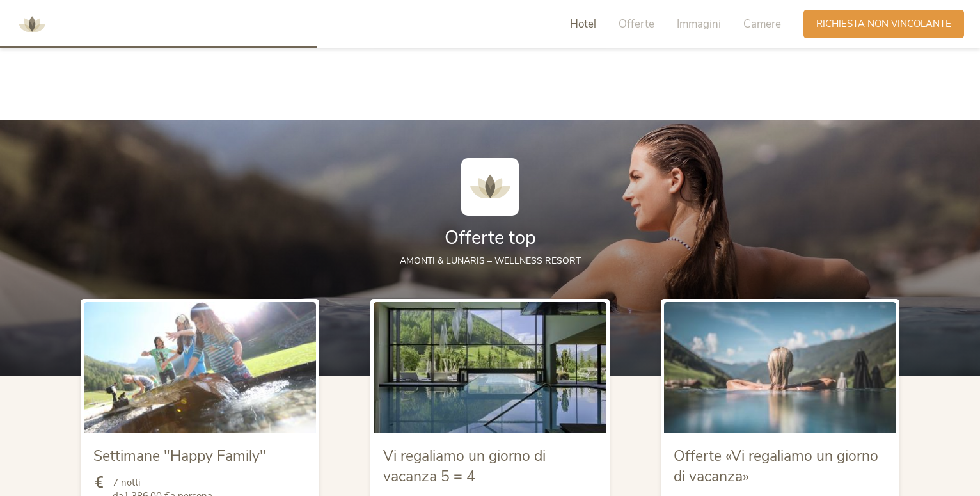 The image size is (980, 496). Describe the element at coordinates (583, 24) in the screenshot. I see `span: Hotel` at that location.